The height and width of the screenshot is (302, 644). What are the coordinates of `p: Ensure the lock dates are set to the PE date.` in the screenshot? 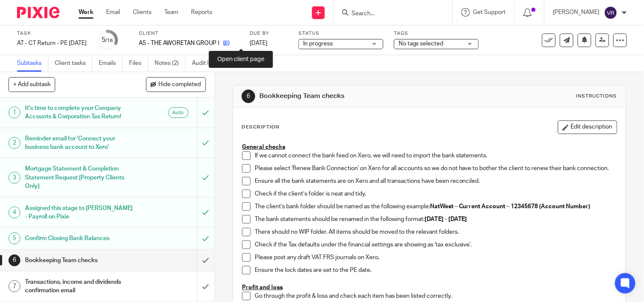 It's located at (436, 271).